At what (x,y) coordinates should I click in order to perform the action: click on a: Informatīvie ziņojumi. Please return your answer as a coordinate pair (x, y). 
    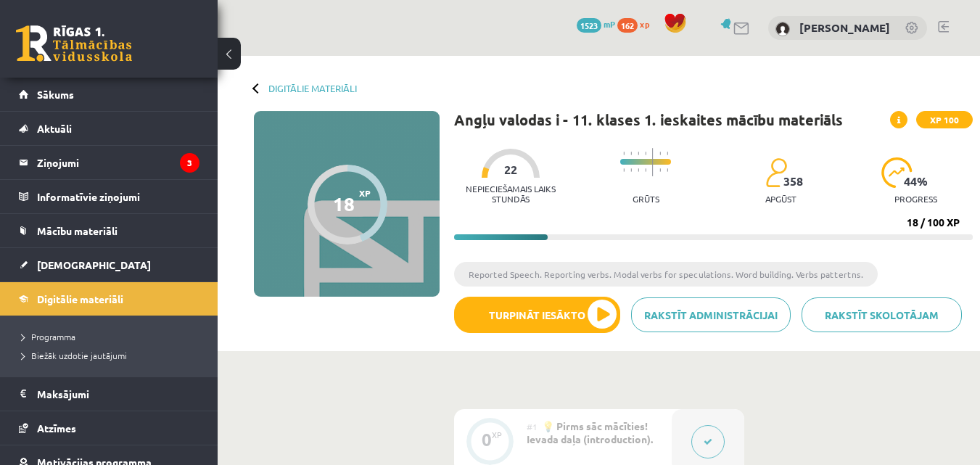
    Looking at the image, I should click on (108, 197).